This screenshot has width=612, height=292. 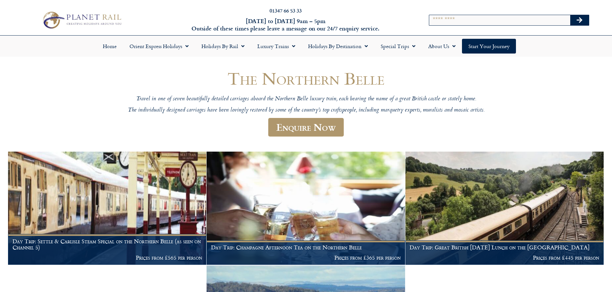 What do you see at coordinates (82, 20) in the screenshot?
I see `img: Planet Rail Train Holidays Logo` at bounding box center [82, 20].